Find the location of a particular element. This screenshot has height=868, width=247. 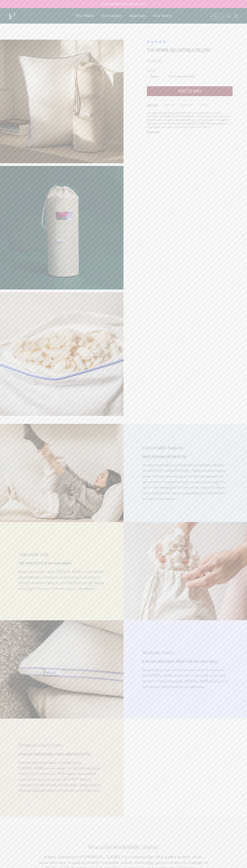

span: Materials is located at coordinates (137, 15).